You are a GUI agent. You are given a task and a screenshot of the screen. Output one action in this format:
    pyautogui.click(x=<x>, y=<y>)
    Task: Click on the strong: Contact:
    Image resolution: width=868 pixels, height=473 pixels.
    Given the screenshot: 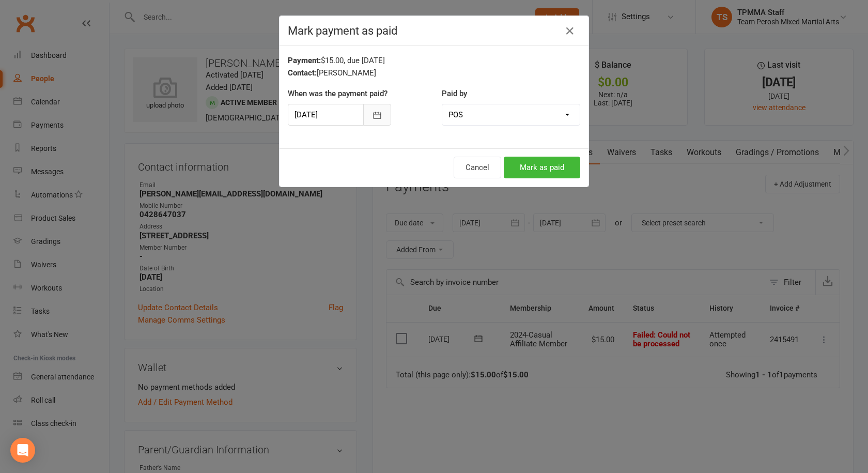 What is the action you would take?
    pyautogui.click(x=303, y=73)
    